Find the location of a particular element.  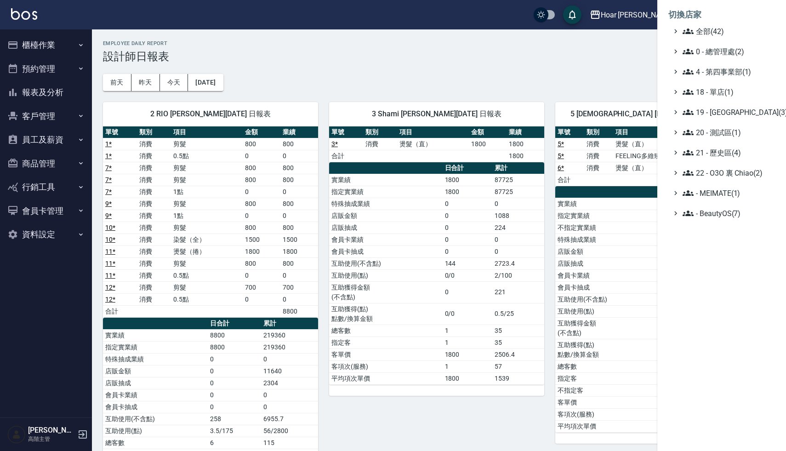

span: 0 - 總管理處(2) is located at coordinates (727, 52).